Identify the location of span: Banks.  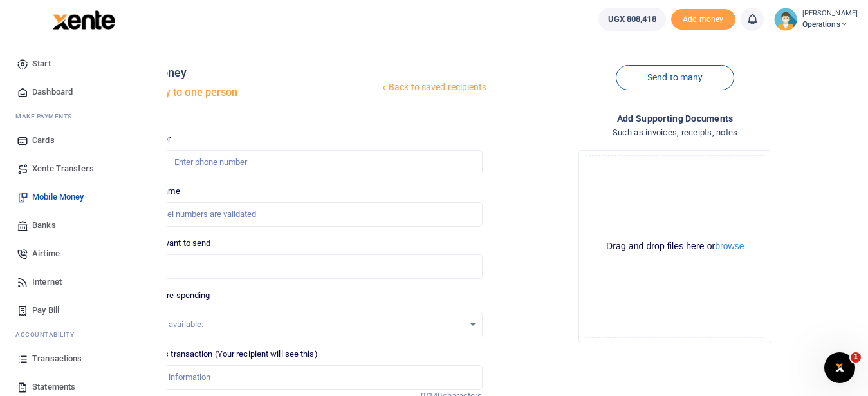
(44, 225).